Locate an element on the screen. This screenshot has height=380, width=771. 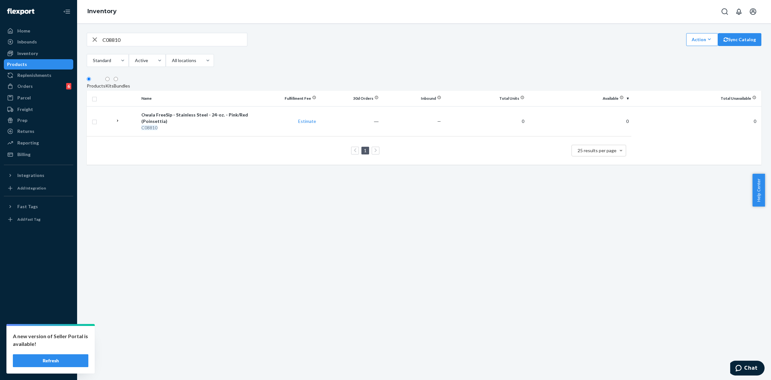
div: Freight is located at coordinates (25, 109).